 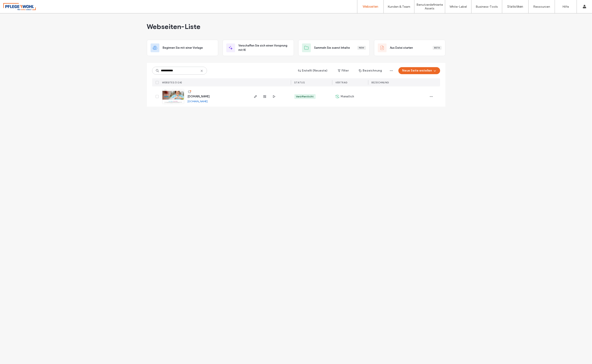 I want to click on label: White-Label, so click(x=458, y=6).